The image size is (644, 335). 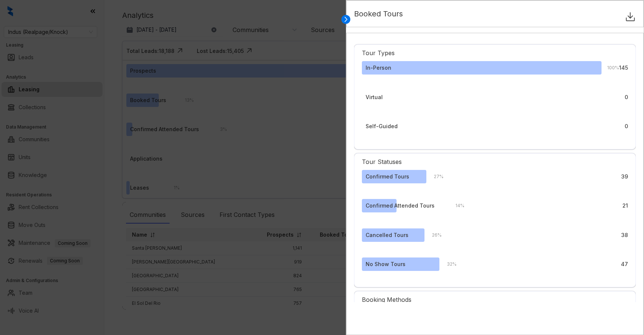 I want to click on div: Confirmed Attended Tours, so click(x=400, y=206).